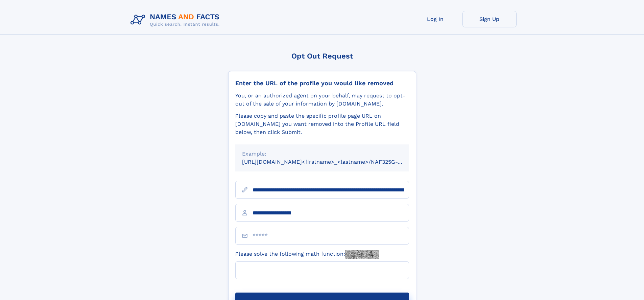  What do you see at coordinates (322, 154) in the screenshot?
I see `div: Example:` at bounding box center [322, 154].